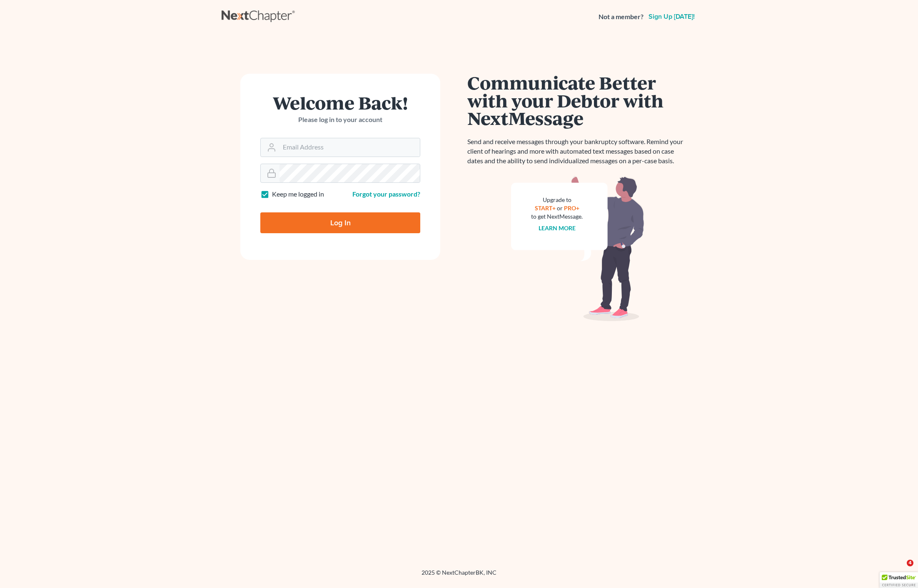 The height and width of the screenshot is (588, 918). I want to click on a: Forgot your password?, so click(386, 193).